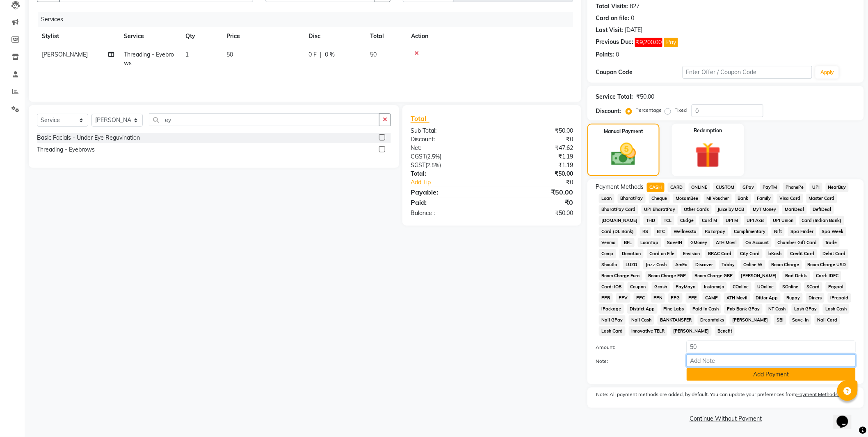 The height and width of the screenshot is (437, 868). What do you see at coordinates (607, 198) in the screenshot?
I see `span: Loan` at bounding box center [607, 198].